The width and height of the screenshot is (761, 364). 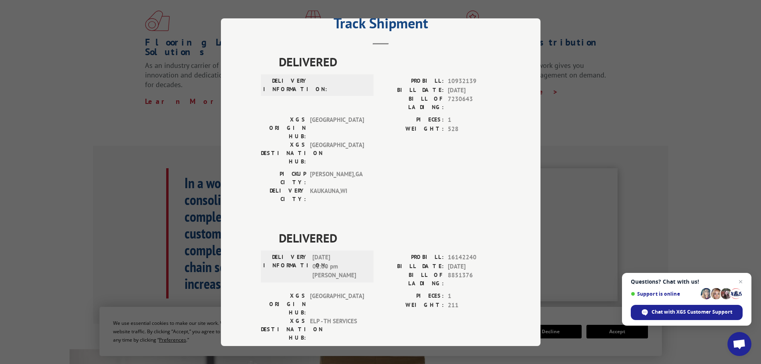 I want to click on span: ELP - TH SERVICES, so click(x=337, y=329).